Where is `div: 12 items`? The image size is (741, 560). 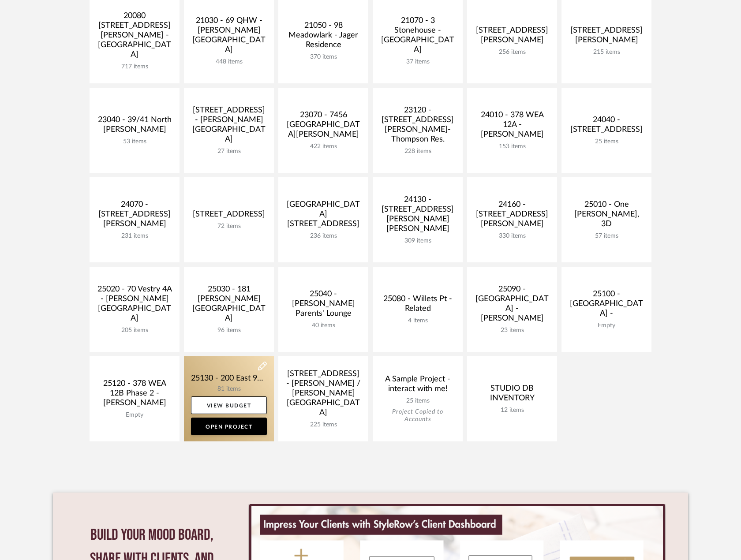 div: 12 items is located at coordinates (512, 410).